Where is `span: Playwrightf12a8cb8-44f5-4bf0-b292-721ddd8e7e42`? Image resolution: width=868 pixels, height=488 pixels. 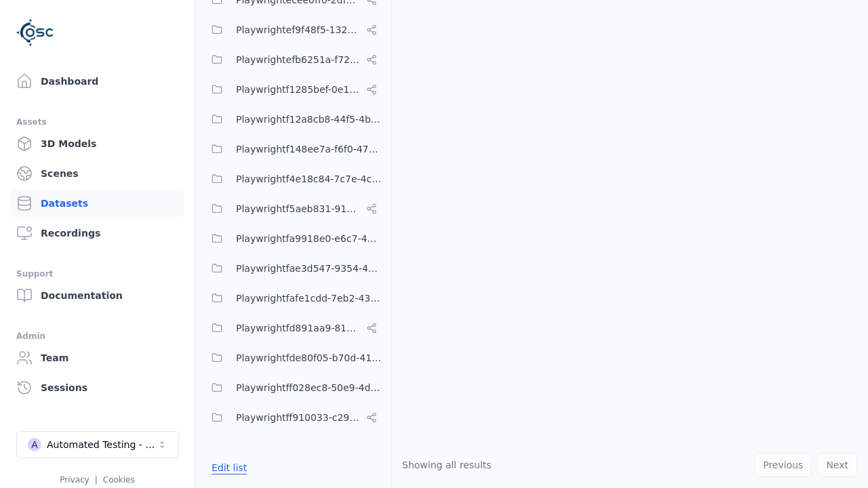 span: Playwrightf12a8cb8-44f5-4bf0-b292-721ddd8e7e42 is located at coordinates (309, 120).